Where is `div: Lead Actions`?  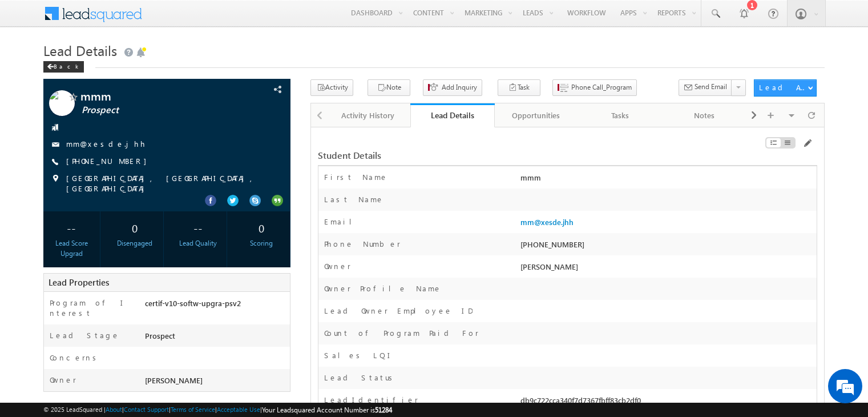
div: Lead Actions is located at coordinates (783, 87).